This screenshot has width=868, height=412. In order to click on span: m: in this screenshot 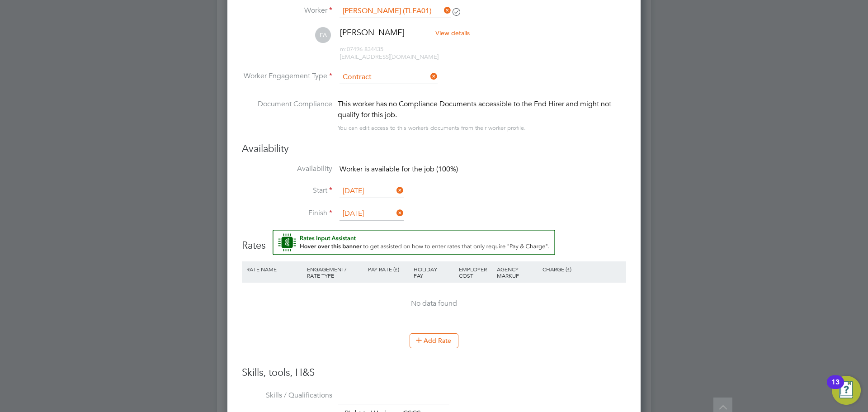, I will do `click(343, 49)`.